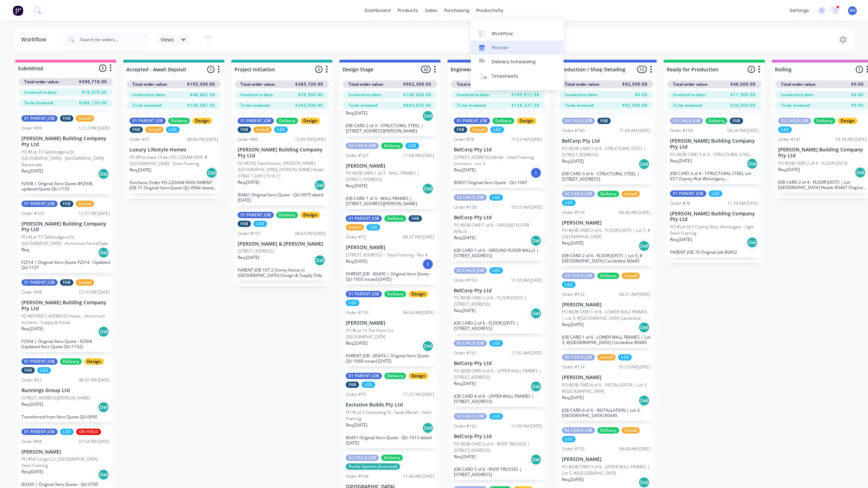 Image resolution: width=868 pixels, height=488 pixels. I want to click on div: Order #99, so click(32, 128).